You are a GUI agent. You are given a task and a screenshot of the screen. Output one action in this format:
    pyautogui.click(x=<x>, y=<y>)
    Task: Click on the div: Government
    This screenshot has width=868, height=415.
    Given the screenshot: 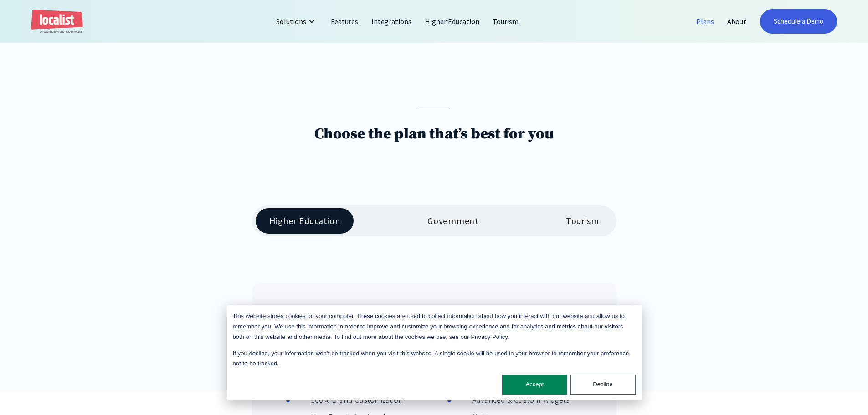 What is the action you would take?
    pyautogui.click(x=453, y=220)
    